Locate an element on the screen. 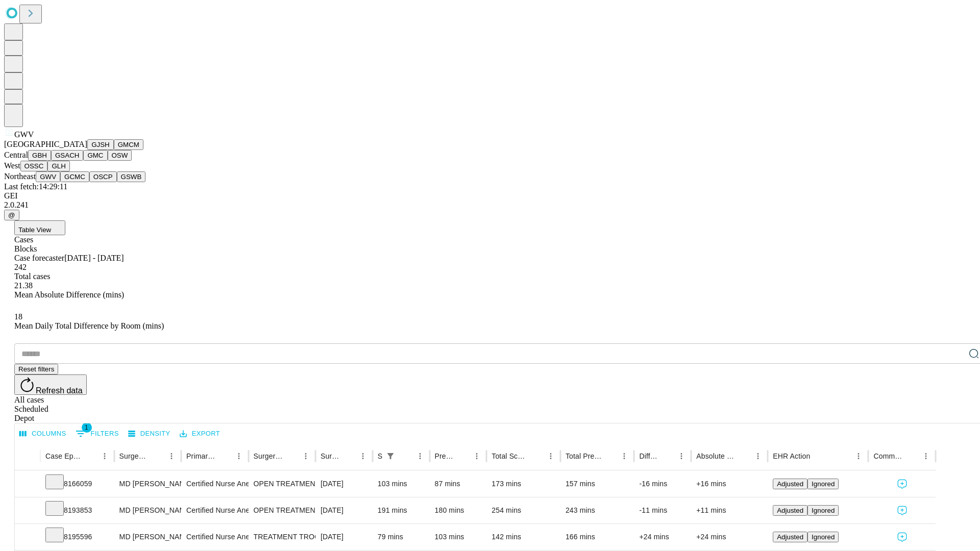  div: 1 active filter is located at coordinates (390, 456).